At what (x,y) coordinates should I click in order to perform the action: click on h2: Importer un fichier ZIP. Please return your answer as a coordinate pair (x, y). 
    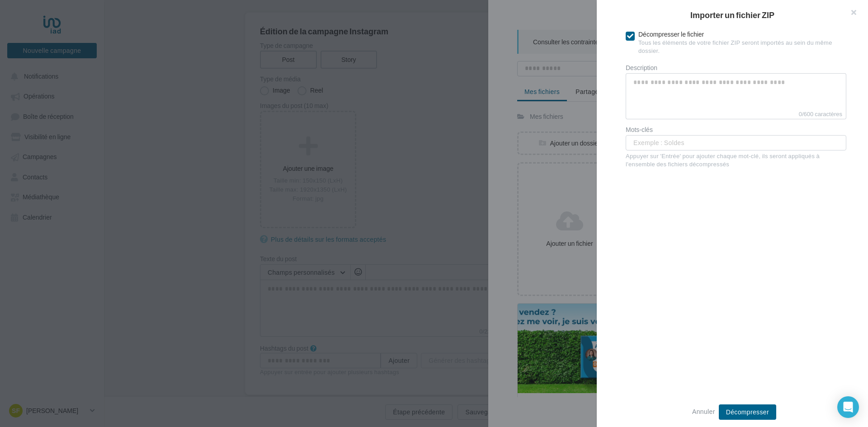
    Looking at the image, I should click on (732, 15).